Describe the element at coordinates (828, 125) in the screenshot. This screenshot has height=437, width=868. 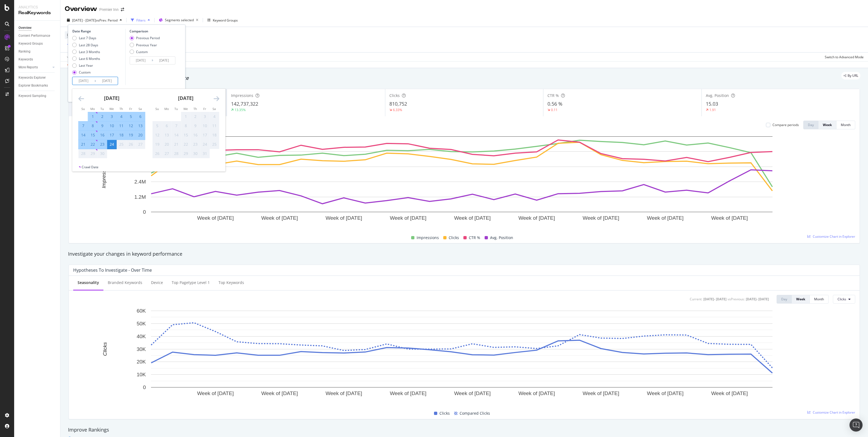
I see `div: Week` at that location.